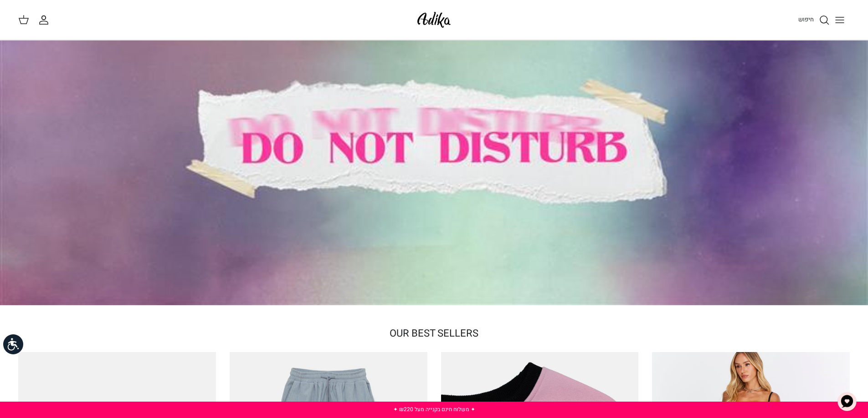 This screenshot has width=868, height=418. I want to click on a: החשבון שלי, so click(46, 20).